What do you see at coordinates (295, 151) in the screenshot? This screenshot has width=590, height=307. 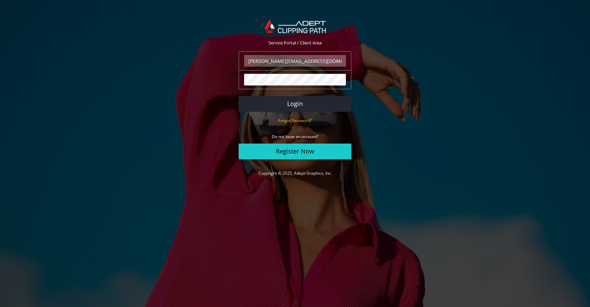 I see `a: Register Now` at bounding box center [295, 151].